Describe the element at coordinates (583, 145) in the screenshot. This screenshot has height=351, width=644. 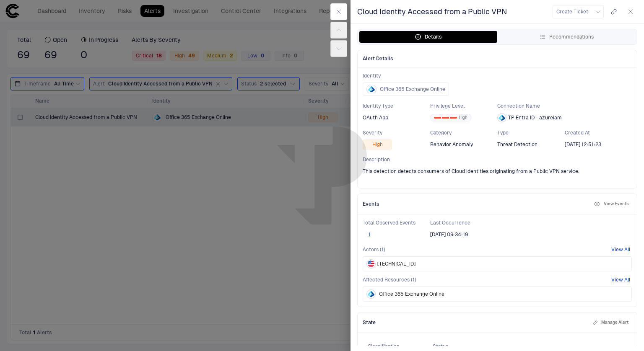
I see `div: 8/21/2025 18:51:23 (GMT+00:00 UTC)` at that location.